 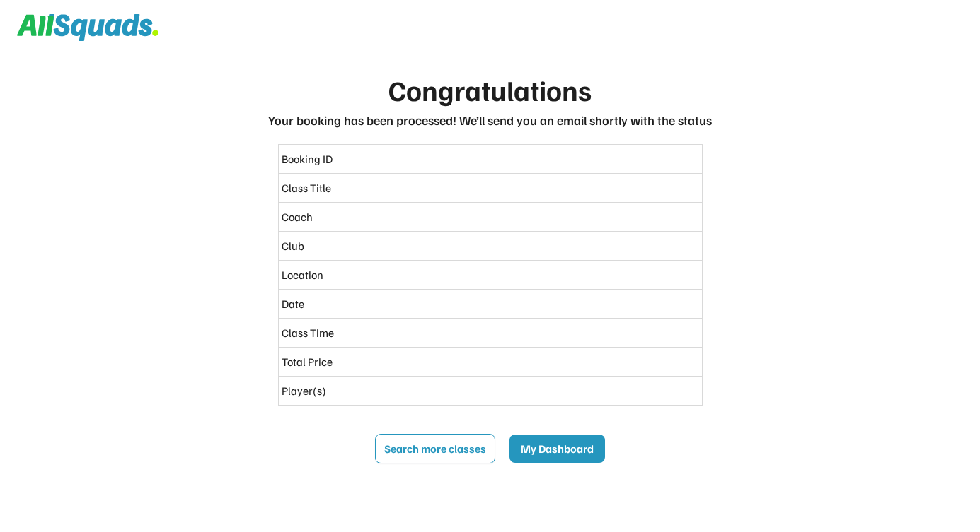 What do you see at coordinates (352, 391) in the screenshot?
I see `div: Player(s)` at bounding box center [352, 391].